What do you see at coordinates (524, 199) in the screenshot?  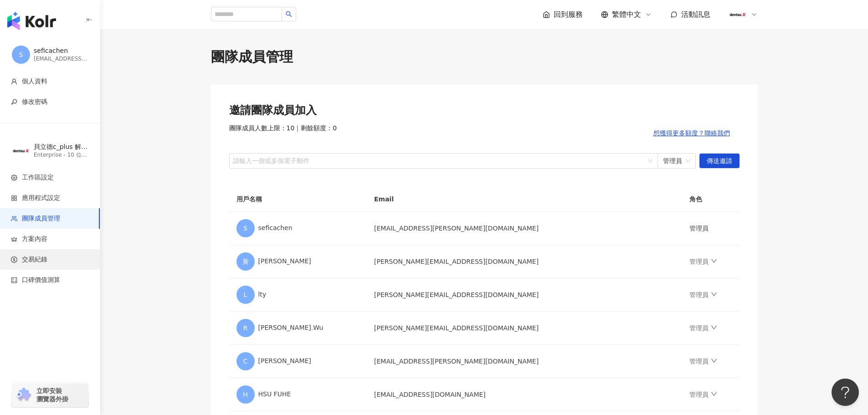 I see `th: Email` at bounding box center [524, 199].